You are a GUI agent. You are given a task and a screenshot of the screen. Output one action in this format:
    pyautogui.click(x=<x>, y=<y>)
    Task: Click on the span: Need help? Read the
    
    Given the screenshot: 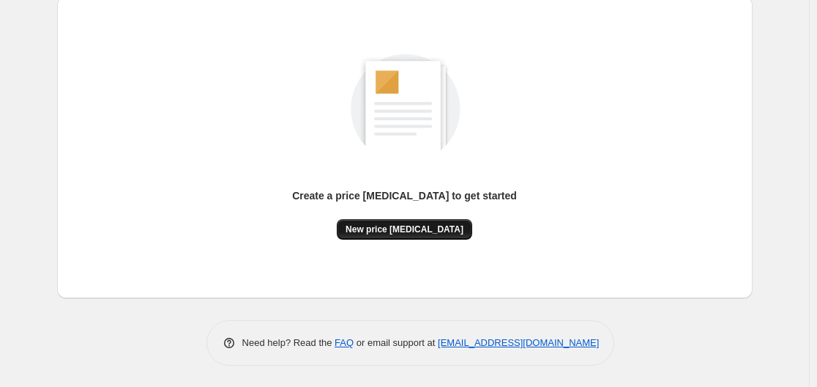 What is the action you would take?
    pyautogui.click(x=289, y=342)
    